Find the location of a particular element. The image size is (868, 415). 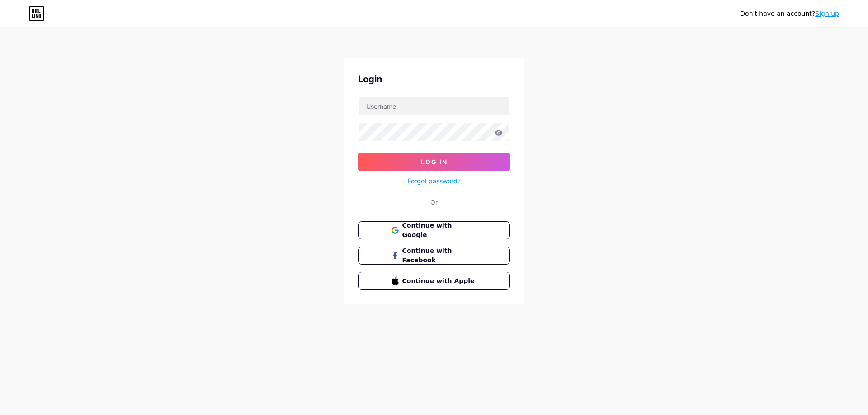

a: Continue with Google is located at coordinates (434, 230).